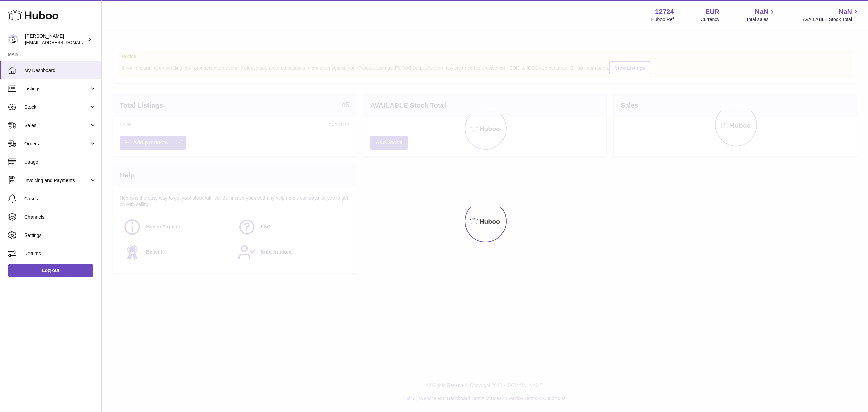  What do you see at coordinates (664, 11) in the screenshot?
I see `strong: 12724` at bounding box center [664, 11].